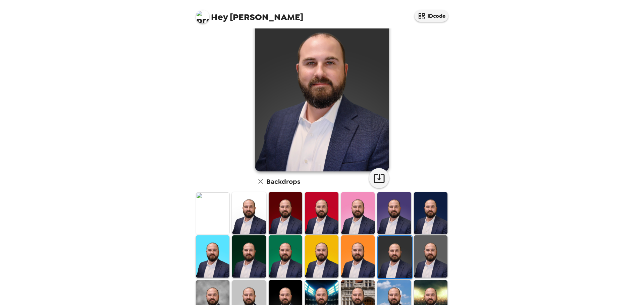  Describe the element at coordinates (213, 213) in the screenshot. I see `img: Original` at that location.